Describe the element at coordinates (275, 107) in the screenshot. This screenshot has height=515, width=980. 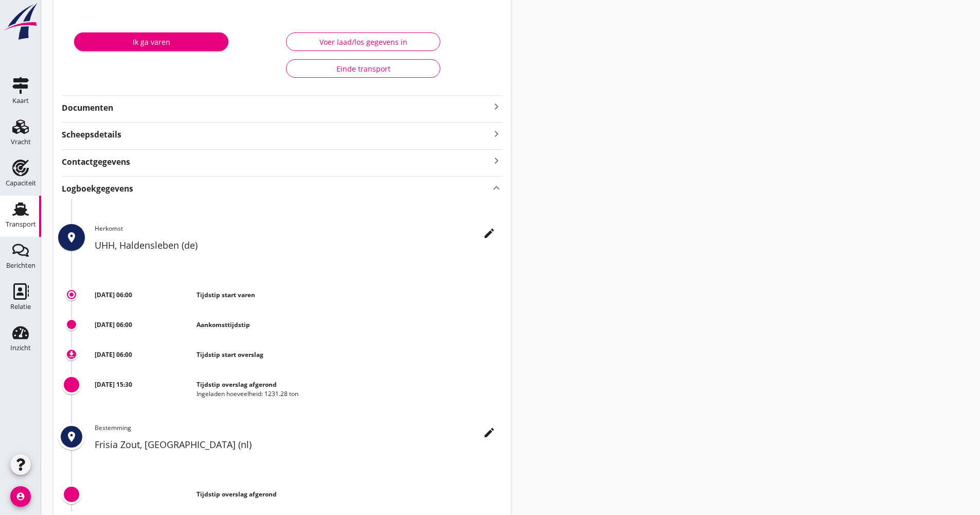
I see `strong: Documenten` at that location.